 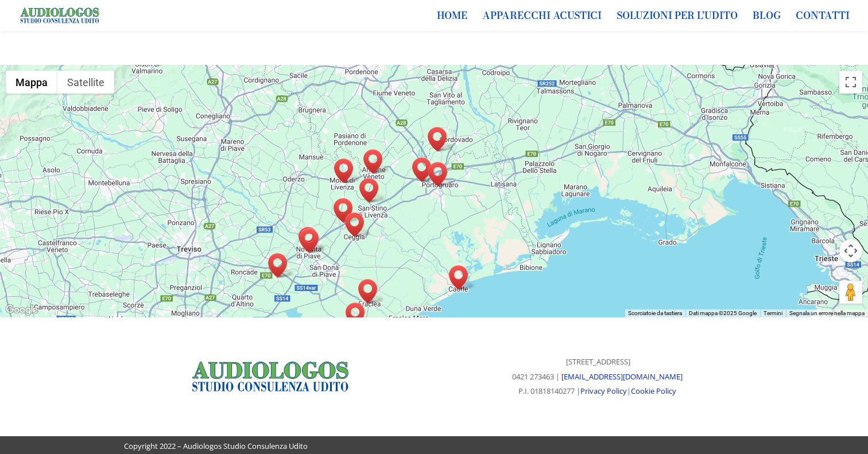 What do you see at coordinates (346, 210) in the screenshot?
I see `div: Farmacia Fornasari Carnielli` at bounding box center [346, 210].